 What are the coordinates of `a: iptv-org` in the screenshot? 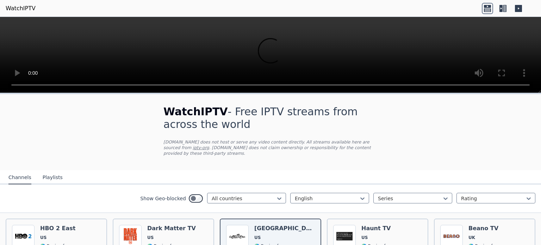 It's located at (201, 148).